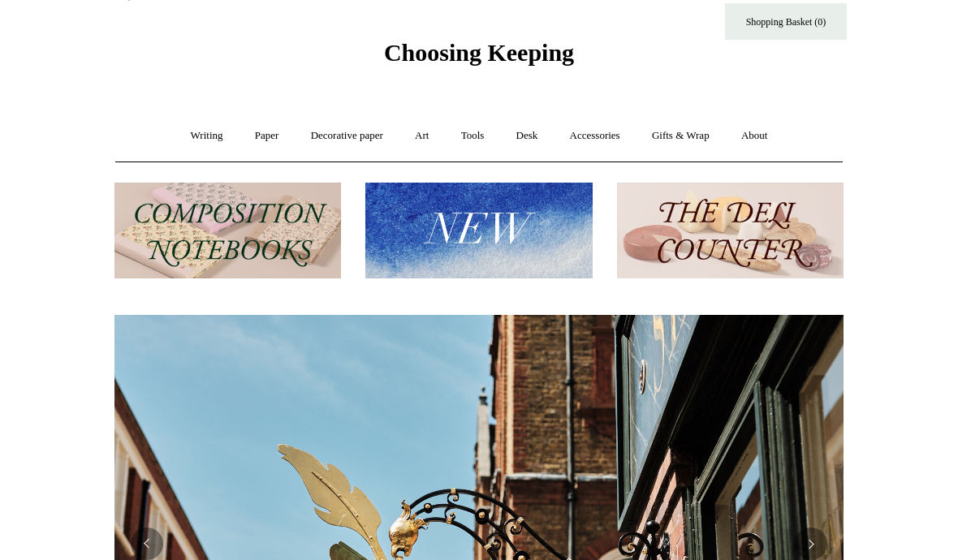 The width and height of the screenshot is (958, 560). I want to click on a: Desk, so click(527, 136).